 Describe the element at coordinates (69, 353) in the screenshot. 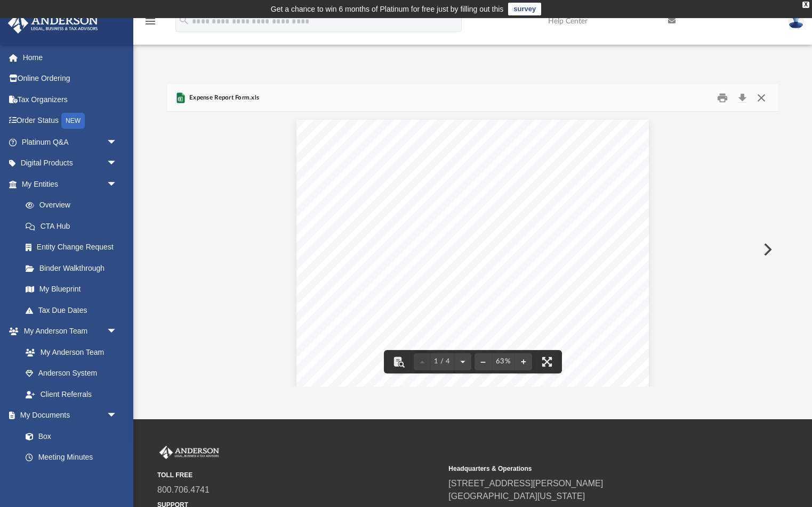

I see `a: My Anderson Team` at that location.